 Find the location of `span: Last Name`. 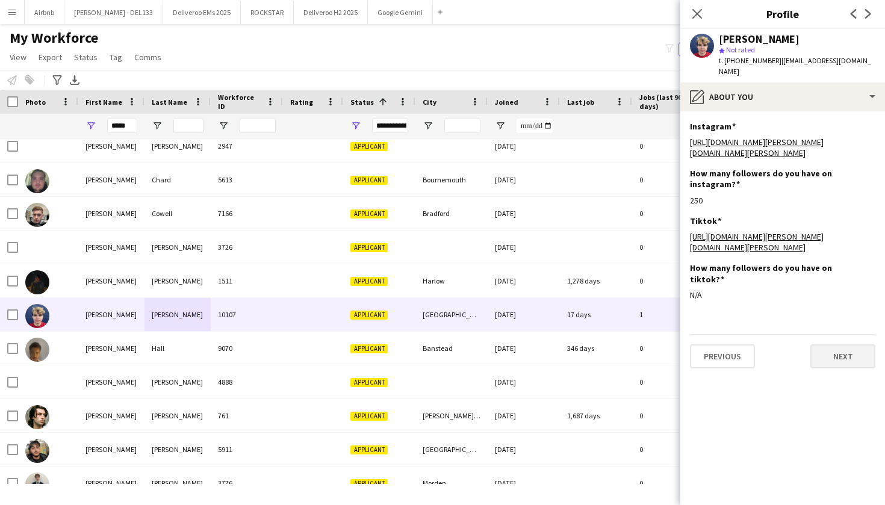

span: Last Name is located at coordinates (169, 102).